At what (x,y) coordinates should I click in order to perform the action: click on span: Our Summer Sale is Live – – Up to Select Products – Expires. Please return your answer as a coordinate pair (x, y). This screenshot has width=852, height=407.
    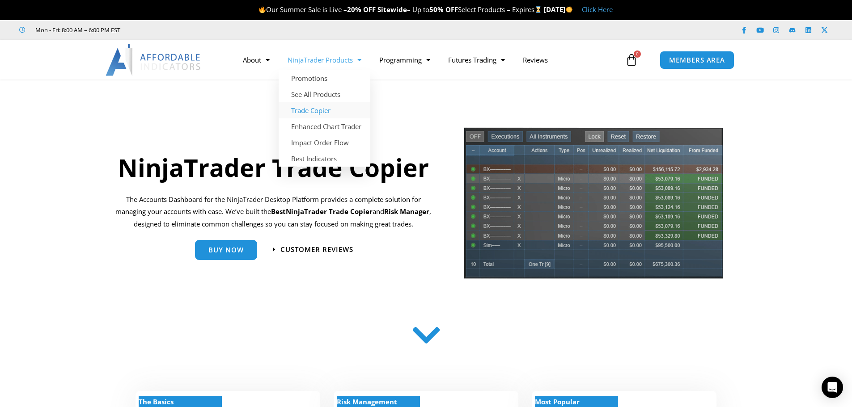
    Looking at the image, I should click on (401, 9).